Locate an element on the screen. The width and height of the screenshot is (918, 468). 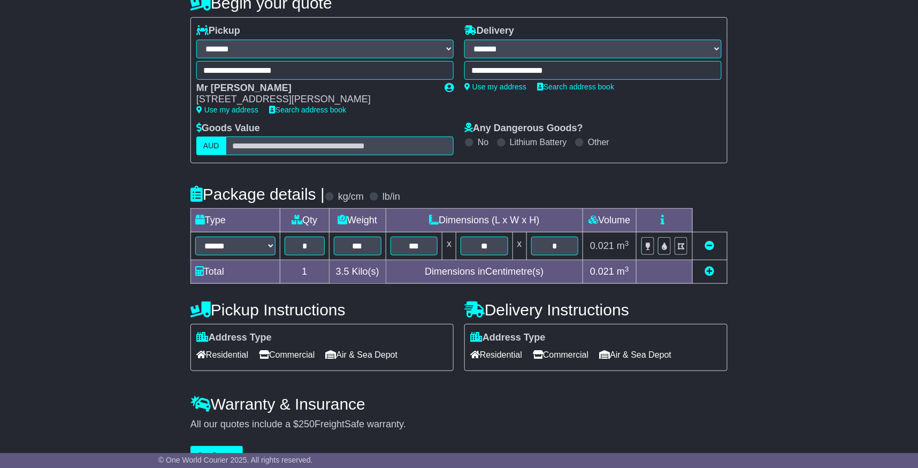
span: 250 is located at coordinates (307, 424).